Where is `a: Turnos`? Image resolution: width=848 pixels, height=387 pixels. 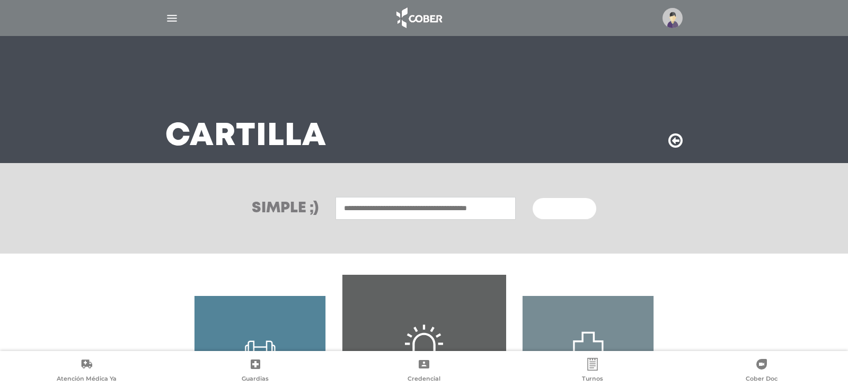
a: Turnos is located at coordinates (592, 371).